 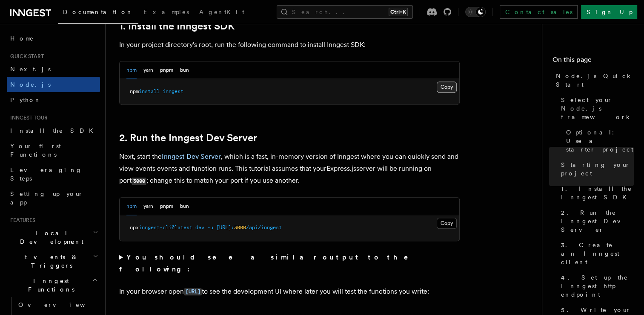 What do you see at coordinates (166, 12) in the screenshot?
I see `span: Examples` at bounding box center [166, 12].